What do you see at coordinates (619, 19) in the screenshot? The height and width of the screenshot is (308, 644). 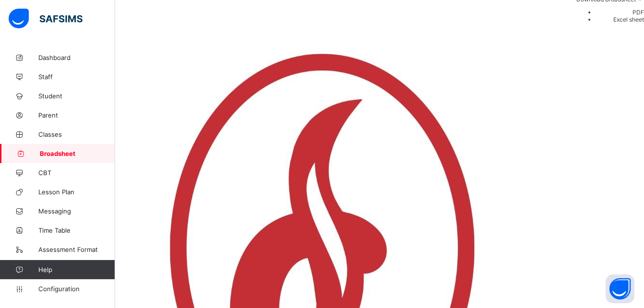 I see `li: dropdown-list-item-text-1` at bounding box center [619, 19].